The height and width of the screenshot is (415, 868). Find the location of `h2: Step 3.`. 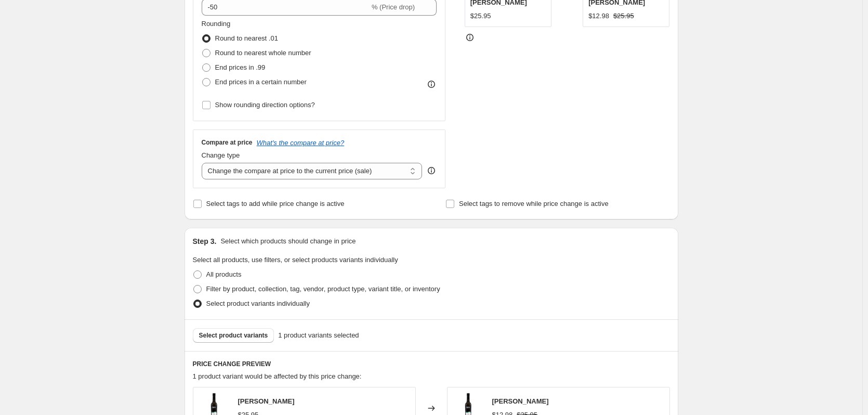

h2: Step 3. is located at coordinates (205, 241).